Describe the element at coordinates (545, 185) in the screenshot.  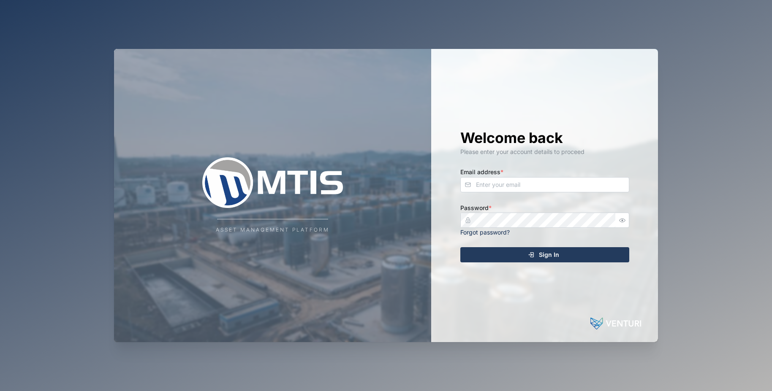
I see `input: Enter your email` at that location.